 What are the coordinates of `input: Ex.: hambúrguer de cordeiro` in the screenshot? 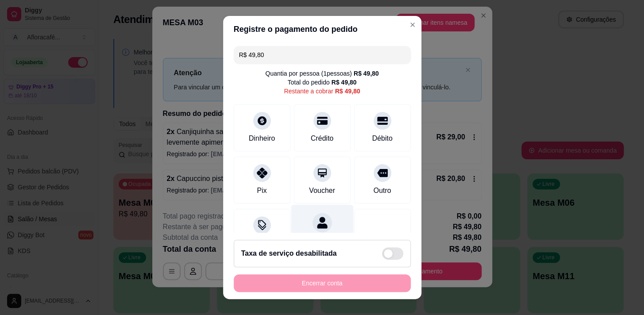 It's located at (322, 55).